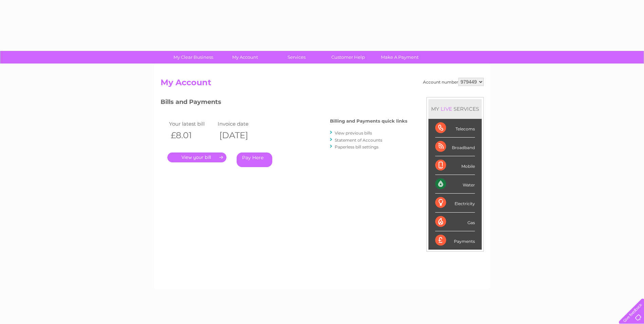  What do you see at coordinates (446, 108) in the screenshot?
I see `div: LIVE` at bounding box center [446, 108].